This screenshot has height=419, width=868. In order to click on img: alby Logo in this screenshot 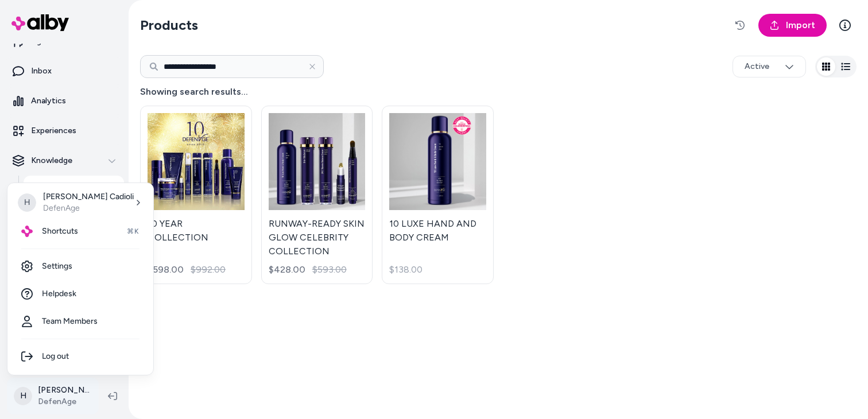, I will do `click(27, 231)`.